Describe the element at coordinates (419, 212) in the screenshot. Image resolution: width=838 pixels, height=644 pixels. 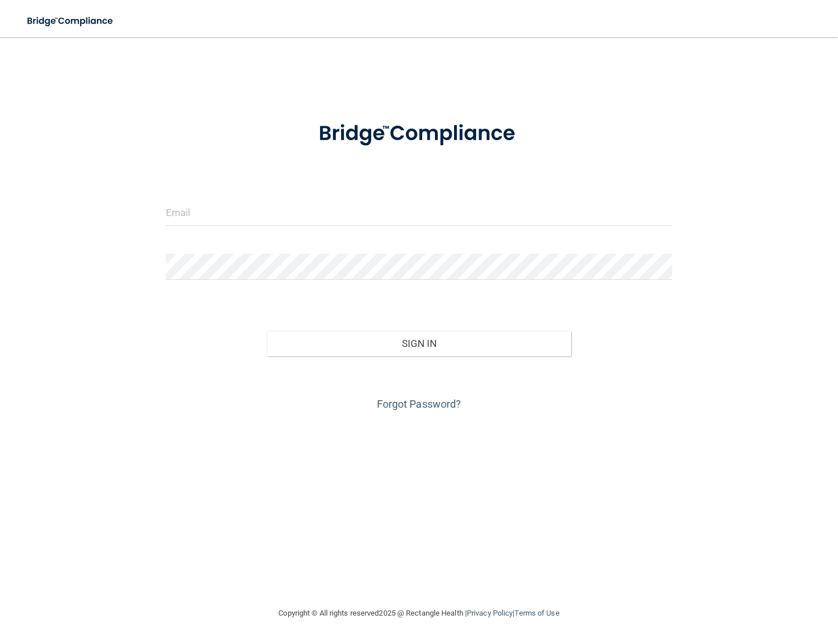
I see `input: Email` at that location.